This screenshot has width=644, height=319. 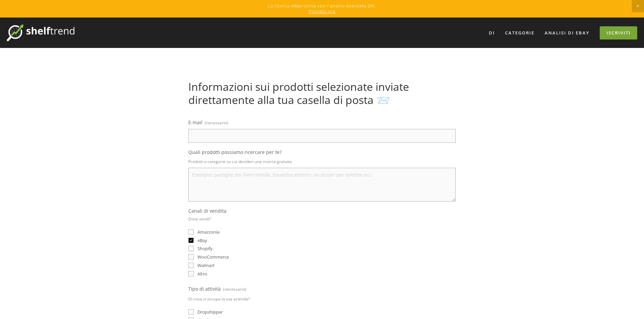 I want to click on input: Shopify, so click(x=191, y=248).